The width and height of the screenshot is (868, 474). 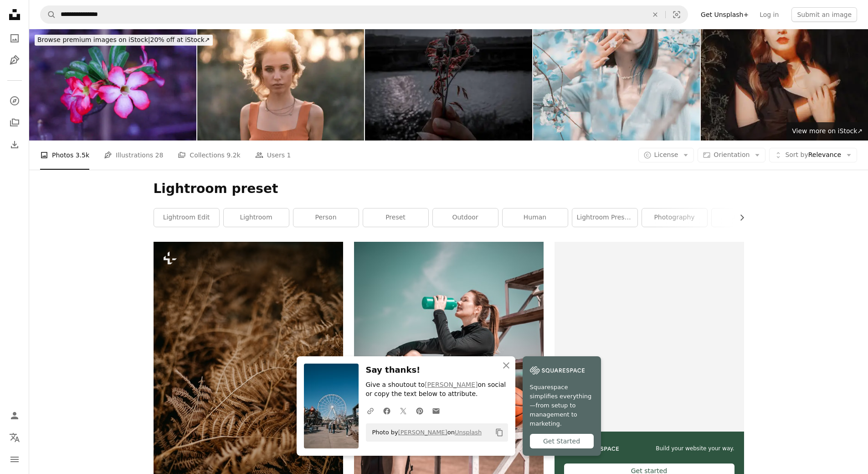 What do you see at coordinates (281, 85) in the screenshot?
I see `img: Young beautiful blonde girl fashion model outdoor` at bounding box center [281, 85].